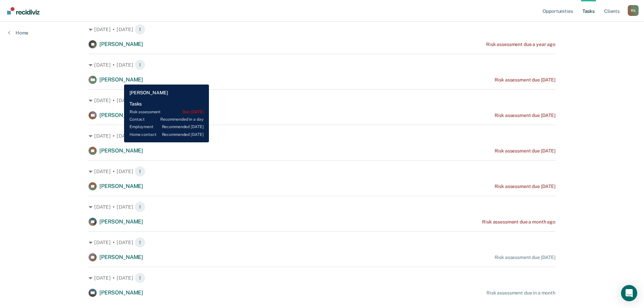 The image size is (644, 308). Describe the element at coordinates (18, 33) in the screenshot. I see `a: Home` at that location.